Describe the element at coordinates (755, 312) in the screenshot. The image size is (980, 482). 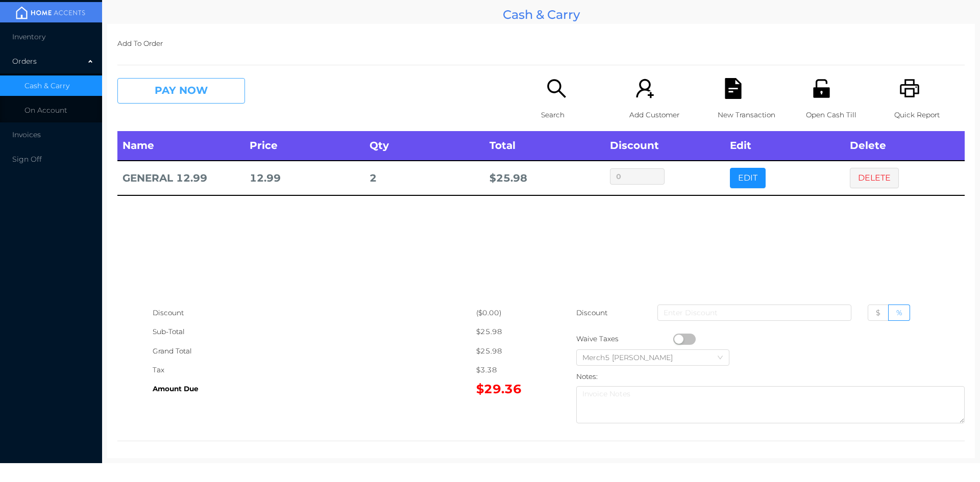
I see `input: Enter Discount` at that location.